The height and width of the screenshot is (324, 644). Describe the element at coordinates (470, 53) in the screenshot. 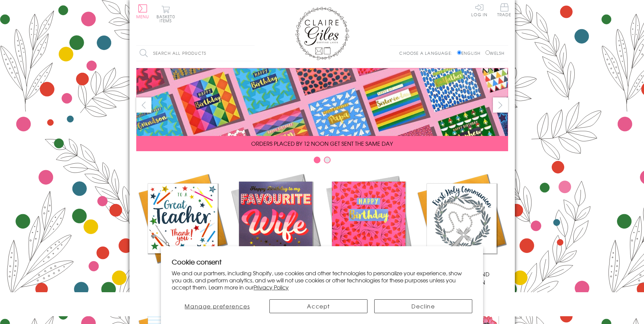

I see `label: English` at that location.